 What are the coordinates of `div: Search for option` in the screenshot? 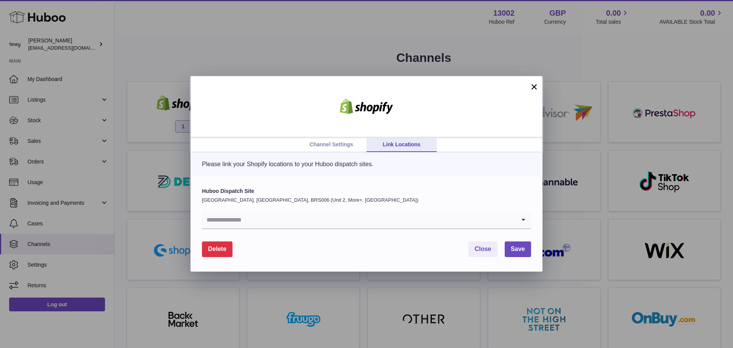 It's located at (366, 220).